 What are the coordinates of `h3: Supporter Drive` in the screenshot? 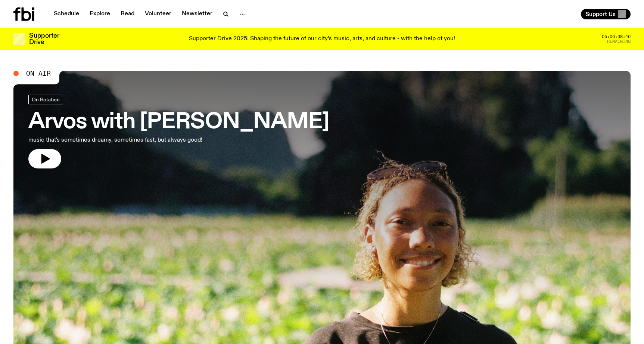 It's located at (44, 39).